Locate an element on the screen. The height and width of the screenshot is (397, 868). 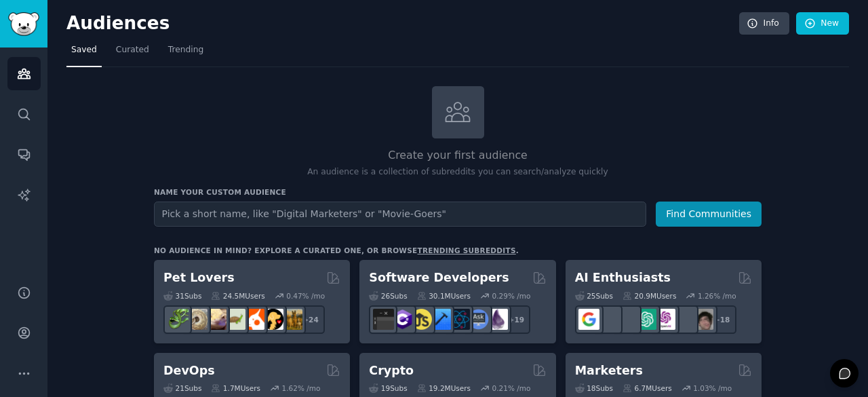
h2: Create your first audience is located at coordinates (458, 155).